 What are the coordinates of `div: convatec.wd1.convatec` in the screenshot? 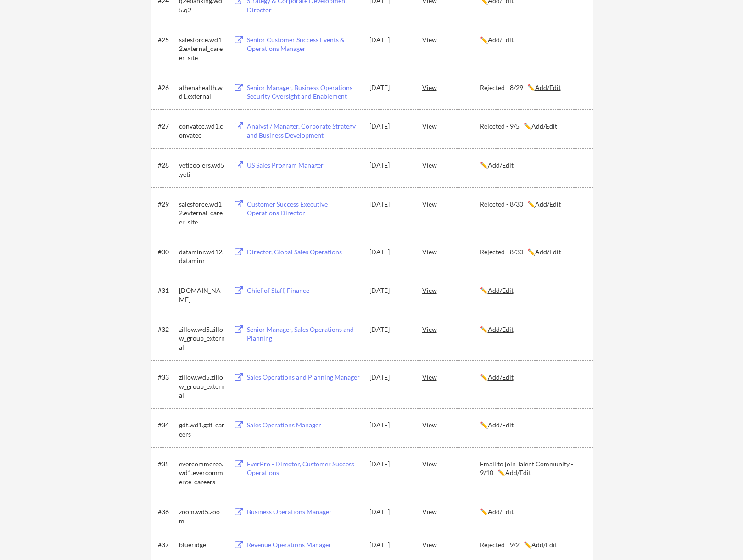 It's located at (202, 131).